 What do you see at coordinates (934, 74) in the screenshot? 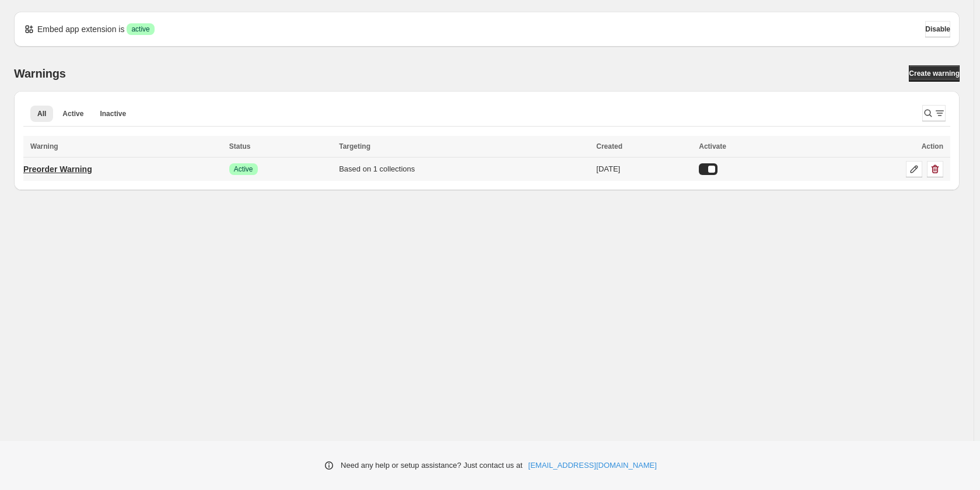
I see `span: Create warning` at bounding box center [934, 74].